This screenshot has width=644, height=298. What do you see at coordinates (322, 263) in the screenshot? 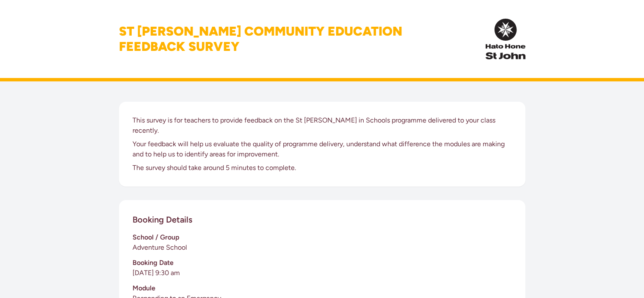
I see `h3: Booking Date` at bounding box center [322, 263].